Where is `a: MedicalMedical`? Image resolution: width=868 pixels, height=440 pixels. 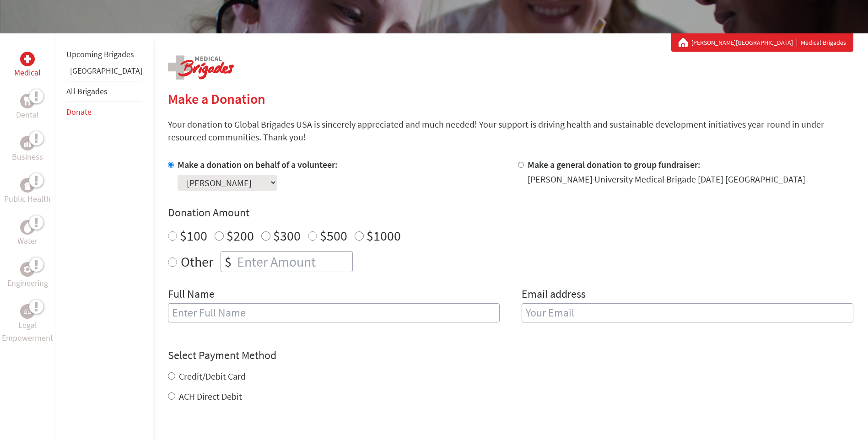
a: MedicalMedical is located at coordinates (28, 66).